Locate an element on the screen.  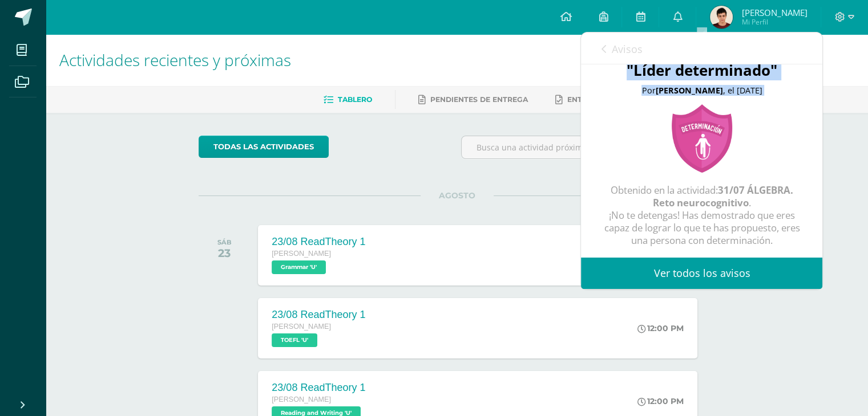
span: 2117 is located at coordinates (734, 48).